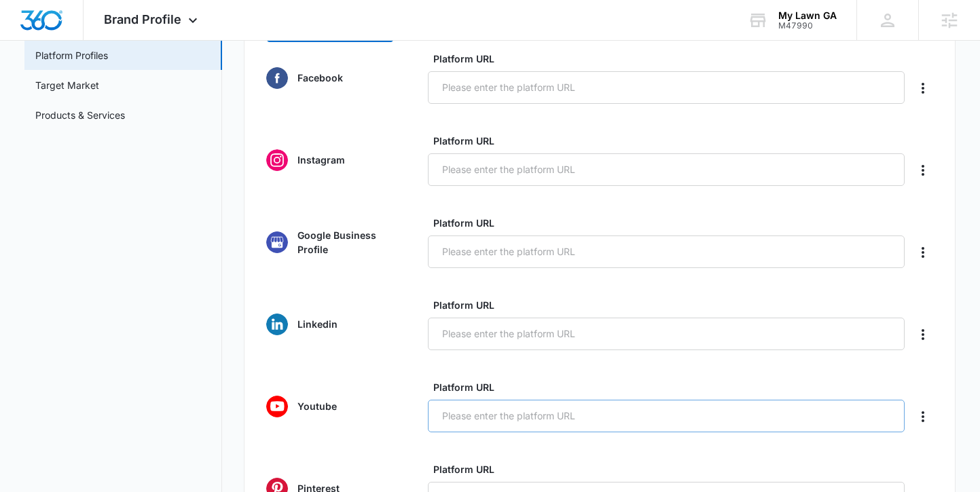 The height and width of the screenshot is (492, 980). Describe the element at coordinates (317, 324) in the screenshot. I see `p: Linkedin` at that location.